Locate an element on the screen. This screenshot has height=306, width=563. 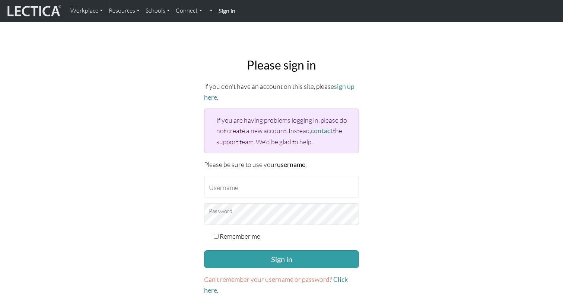
a: Schools is located at coordinates (158, 11).